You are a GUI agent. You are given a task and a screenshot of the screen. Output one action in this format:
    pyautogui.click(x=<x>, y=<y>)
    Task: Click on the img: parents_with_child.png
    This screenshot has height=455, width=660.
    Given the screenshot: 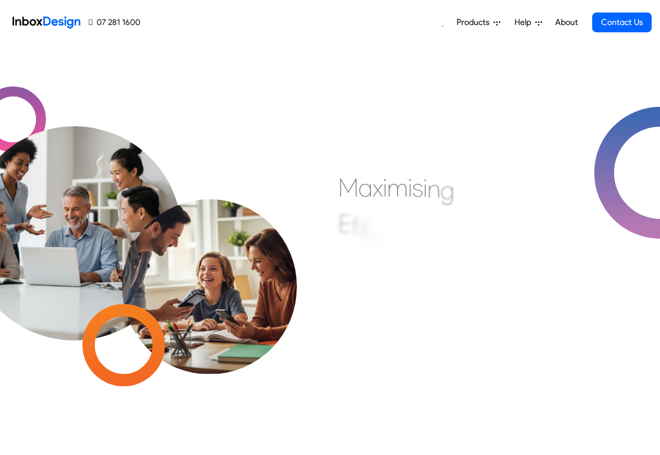 What is the action you would take?
    pyautogui.click(x=209, y=265)
    